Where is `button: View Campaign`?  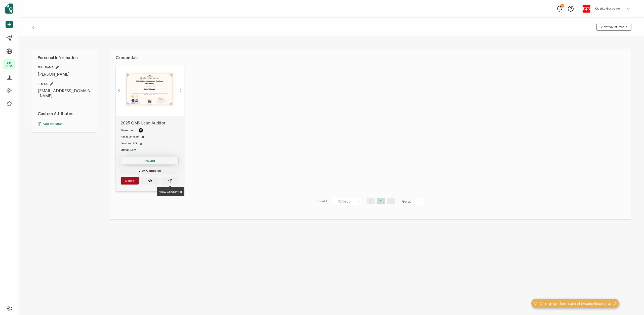 button: View Campaign is located at coordinates (150, 171).